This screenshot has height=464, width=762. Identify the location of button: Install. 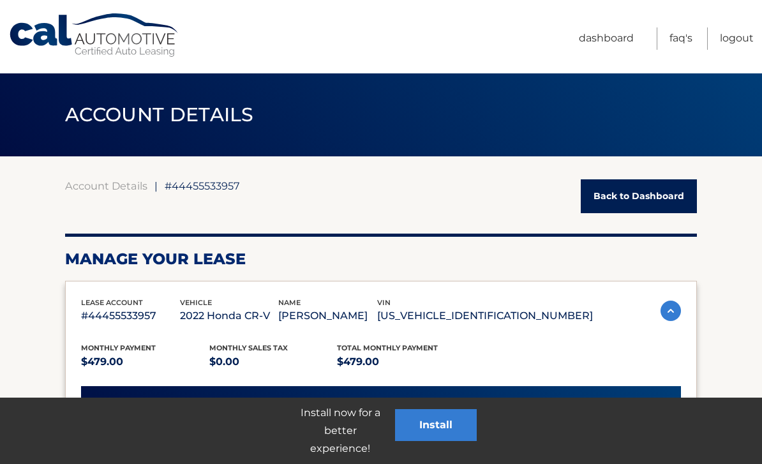
(436, 425).